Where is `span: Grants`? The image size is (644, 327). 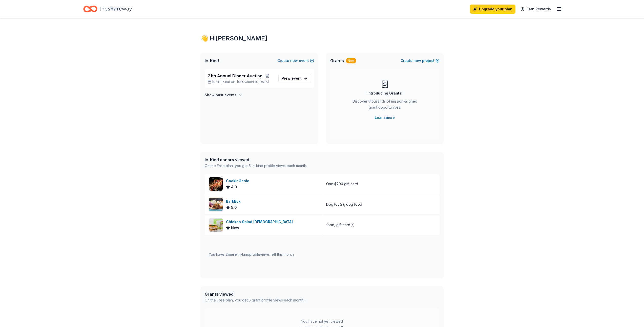
span: Grants is located at coordinates (337, 60).